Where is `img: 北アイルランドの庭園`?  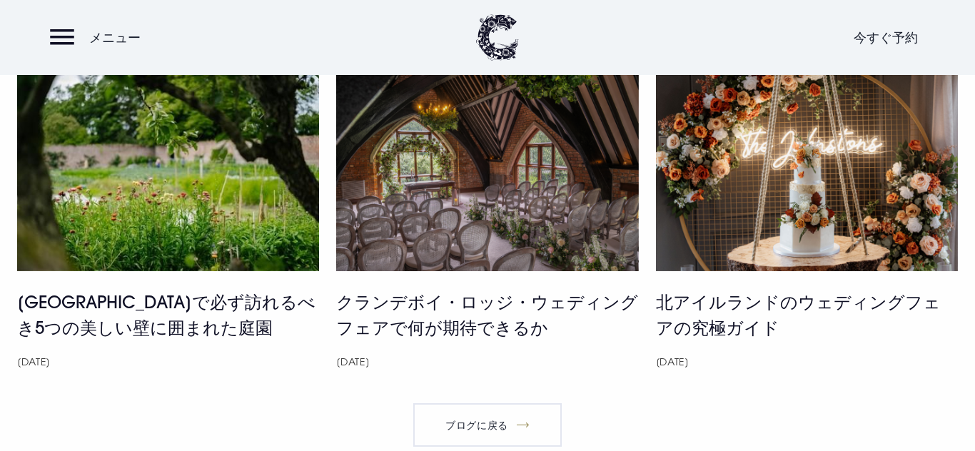 img: 北アイルランドの庭園 is located at coordinates (168, 171).